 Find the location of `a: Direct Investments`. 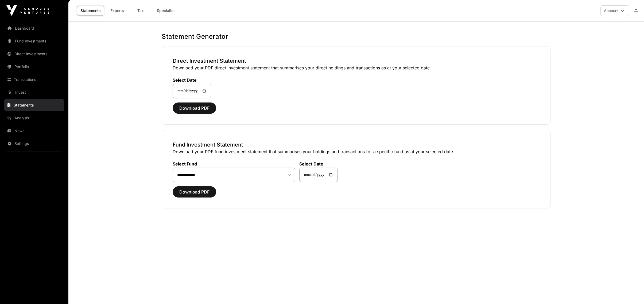

a: Direct Investments is located at coordinates (34, 54).